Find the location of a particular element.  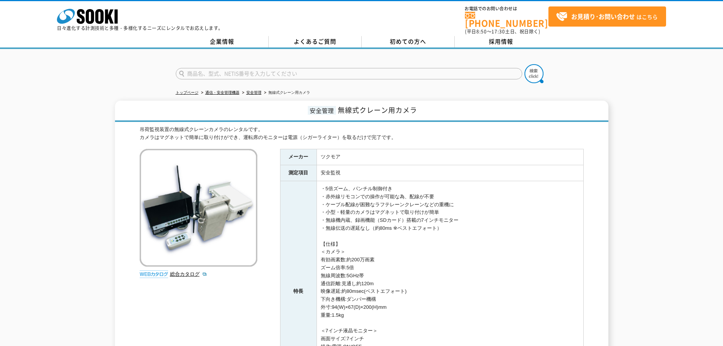

span: 17:30 is located at coordinates (498, 32).